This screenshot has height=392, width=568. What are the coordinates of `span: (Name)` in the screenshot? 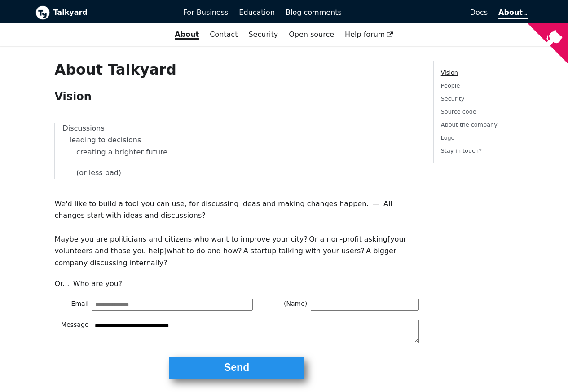 It's located at (292, 304).